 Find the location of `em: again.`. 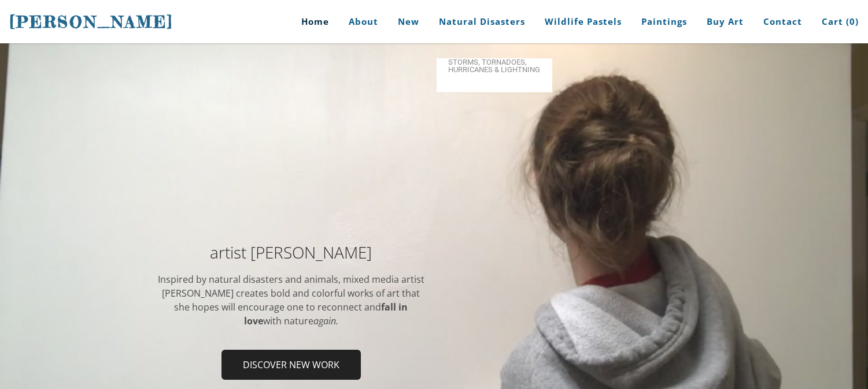

em: again. is located at coordinates (325, 321).